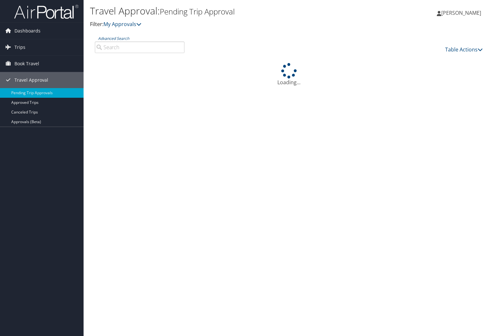  I want to click on span: Travel Approval, so click(31, 80).